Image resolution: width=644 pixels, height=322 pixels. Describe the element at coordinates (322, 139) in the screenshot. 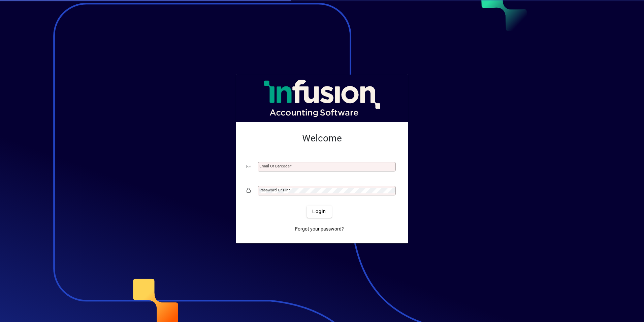

I see `h2: Welcome` at that location.